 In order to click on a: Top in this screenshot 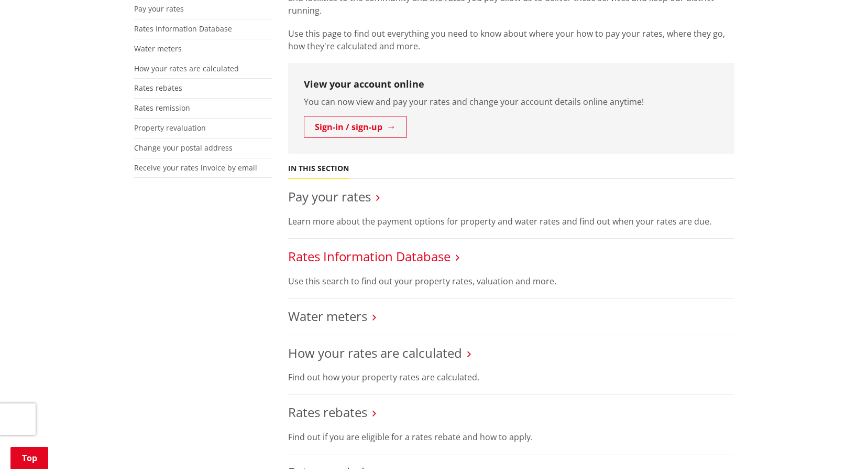, I will do `click(29, 458)`.